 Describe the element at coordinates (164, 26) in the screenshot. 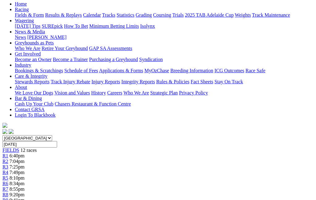

I see `div: Wagering` at that location.